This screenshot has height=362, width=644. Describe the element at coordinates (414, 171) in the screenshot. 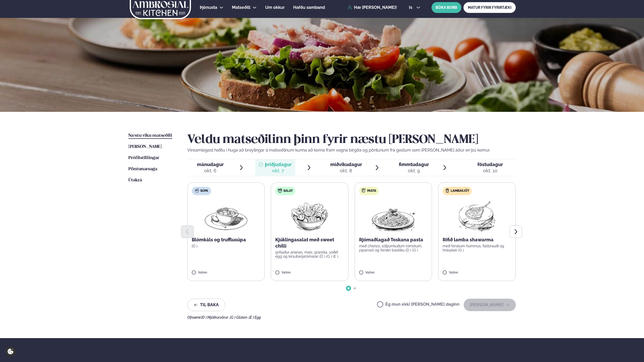

I see `div: okt. 9` at that location.